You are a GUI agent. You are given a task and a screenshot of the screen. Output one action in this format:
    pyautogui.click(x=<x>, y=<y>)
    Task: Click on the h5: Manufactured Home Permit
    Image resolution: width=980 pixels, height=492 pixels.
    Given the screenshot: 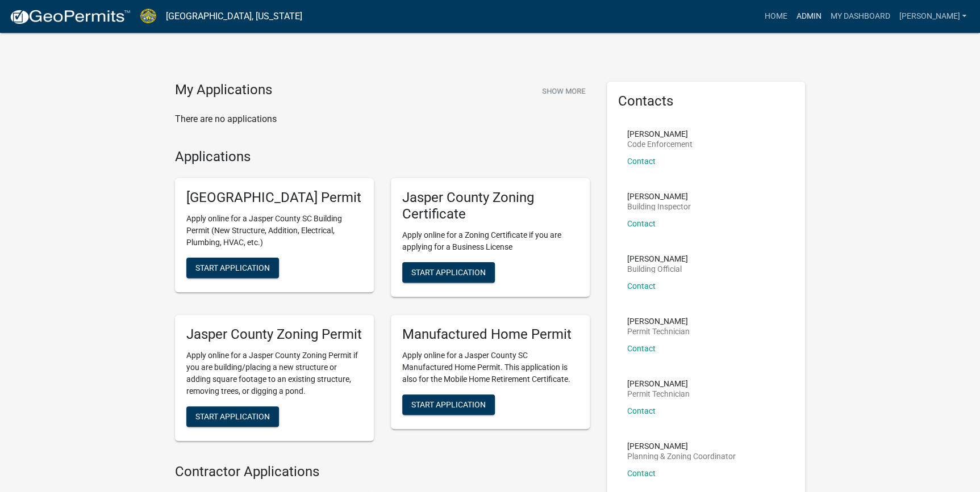 What is the action you would take?
    pyautogui.click(x=490, y=334)
    